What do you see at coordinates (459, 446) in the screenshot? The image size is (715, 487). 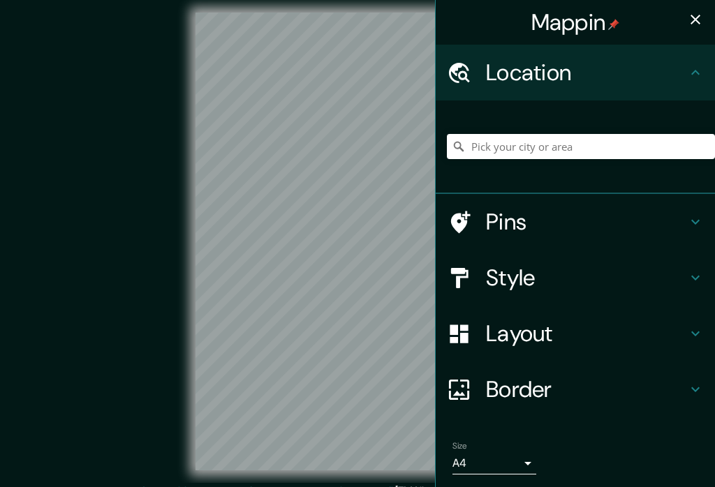 I see `label: Size` at bounding box center [459, 446].